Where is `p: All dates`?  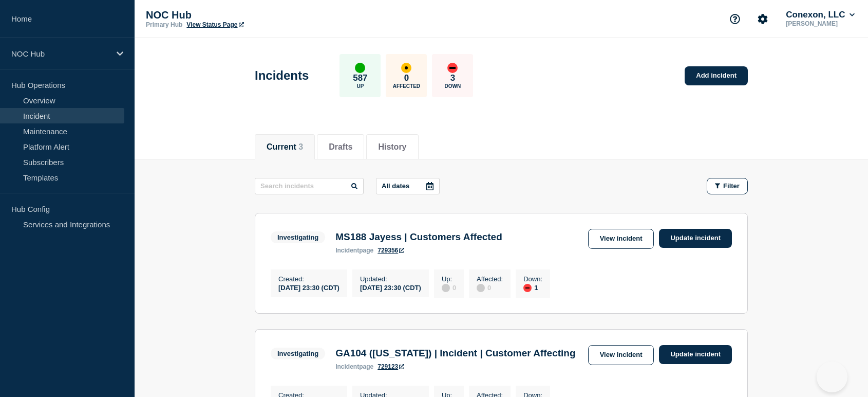 p: All dates is located at coordinates (396, 185).